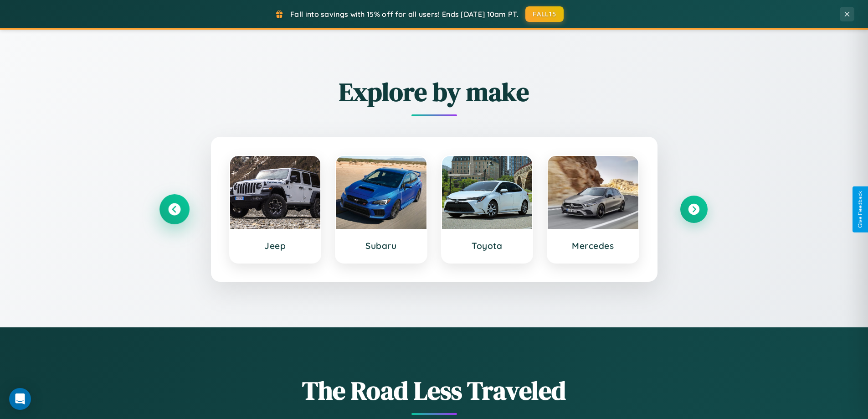 The image size is (868, 419). Describe the element at coordinates (435, 92) in the screenshot. I see `h2: Explore by make` at that location.